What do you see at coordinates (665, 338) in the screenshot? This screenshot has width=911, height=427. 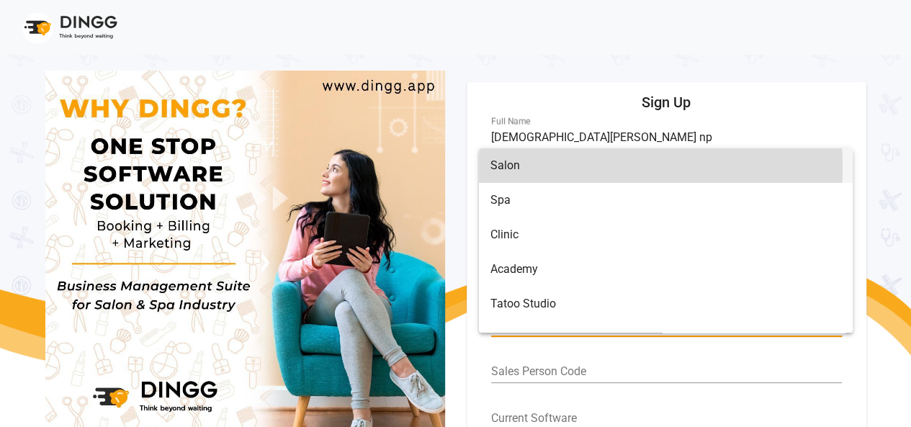 I see `span: Nail Studio` at bounding box center [665, 338].